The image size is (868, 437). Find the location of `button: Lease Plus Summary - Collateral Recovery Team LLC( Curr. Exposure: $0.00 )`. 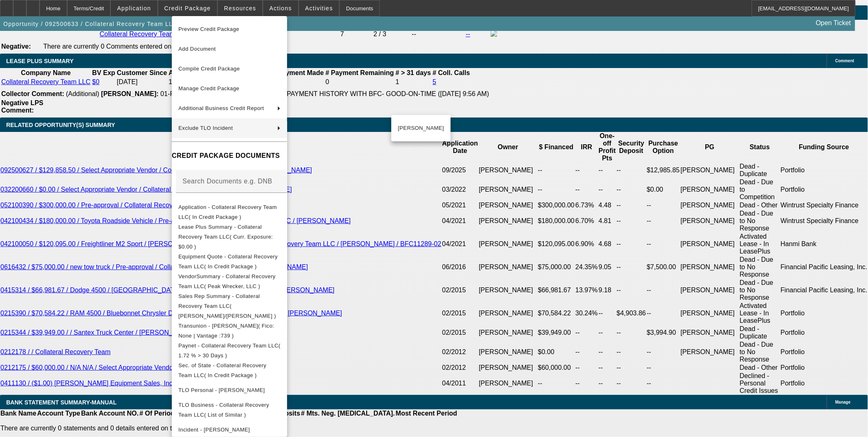

button: Lease Plus Summary - Collateral Recovery Team LLC( Curr. Exposure: $0.00 ) is located at coordinates (229, 237).